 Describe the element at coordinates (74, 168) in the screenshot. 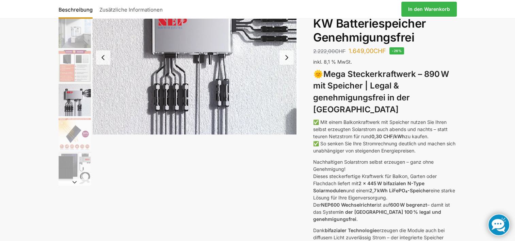

I see `li: 6 / 12` at that location.